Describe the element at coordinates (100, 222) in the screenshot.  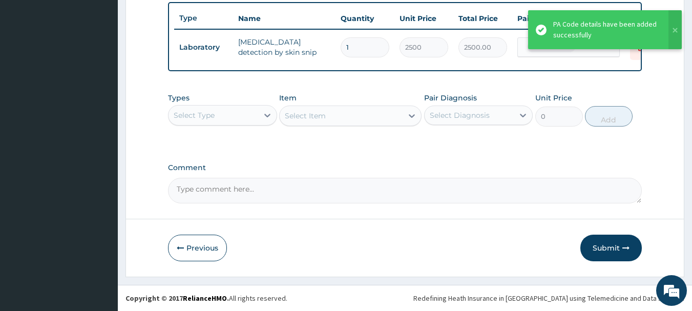
I see `textarea: Type your message and hit 'Enter'` at that location.